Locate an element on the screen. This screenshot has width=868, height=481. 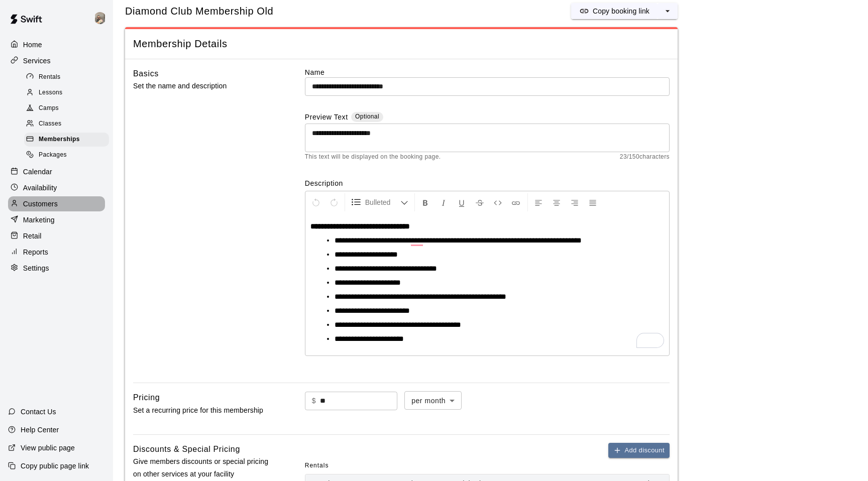
a: Lessons is located at coordinates (68, 92).